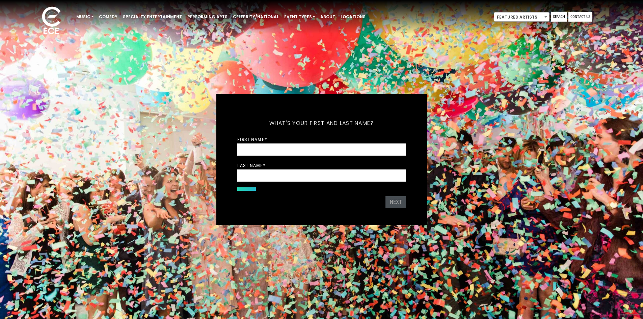 The width and height of the screenshot is (643, 319). What do you see at coordinates (559, 17) in the screenshot?
I see `a: Search` at bounding box center [559, 17].